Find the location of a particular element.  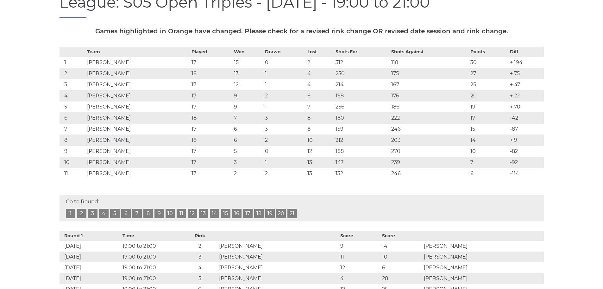

td: 256 is located at coordinates (362, 106).